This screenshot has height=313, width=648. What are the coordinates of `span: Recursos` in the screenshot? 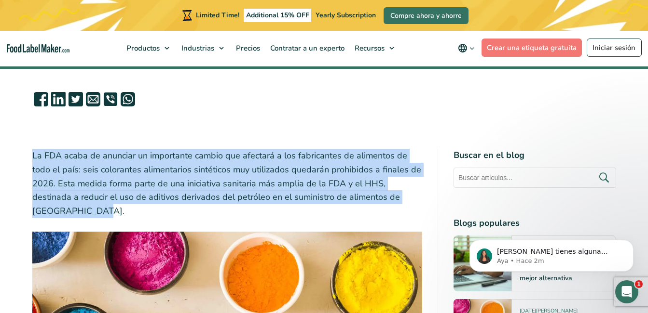 It's located at (368, 48).